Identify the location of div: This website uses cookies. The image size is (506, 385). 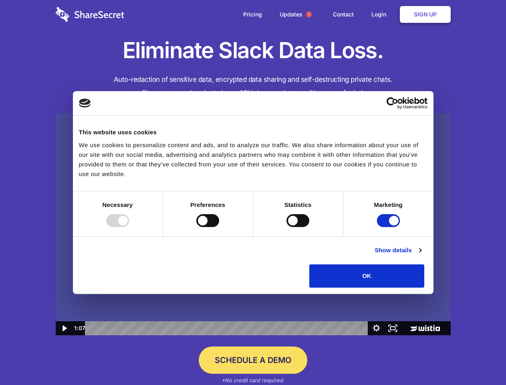
(253, 132).